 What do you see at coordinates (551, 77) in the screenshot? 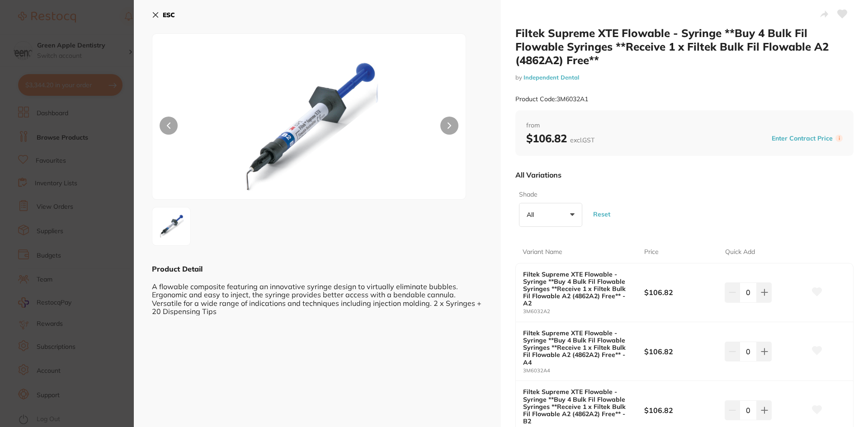
I see `a: Independent Dental` at bounding box center [551, 77].